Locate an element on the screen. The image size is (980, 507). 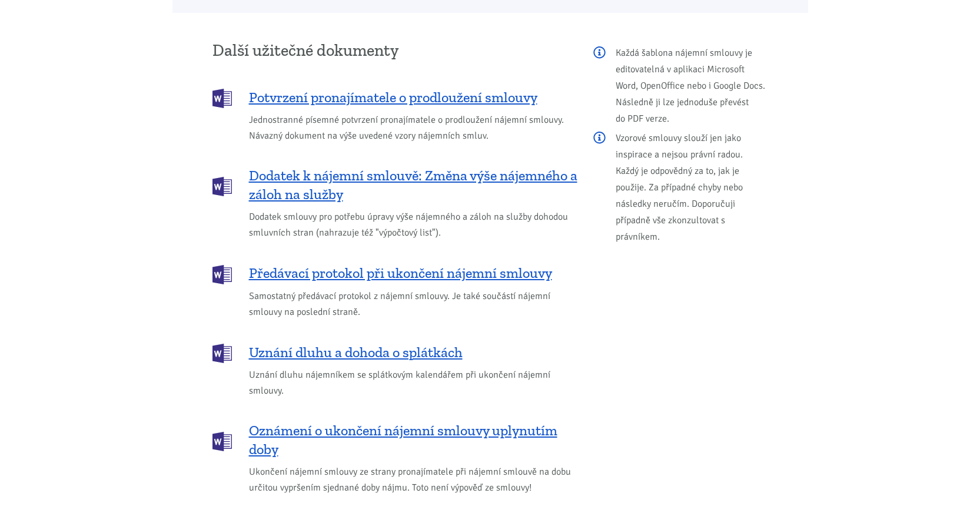
span: Uznání dluhu nájemníkem se splátkovým kalendářem při ukončení nájemní smlouvy. is located at coordinates (413, 383).